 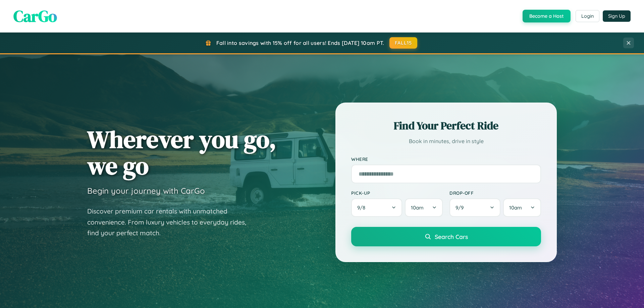 What do you see at coordinates (146, 190) in the screenshot?
I see `h3: Begin your journey with CarGo` at bounding box center [146, 190].